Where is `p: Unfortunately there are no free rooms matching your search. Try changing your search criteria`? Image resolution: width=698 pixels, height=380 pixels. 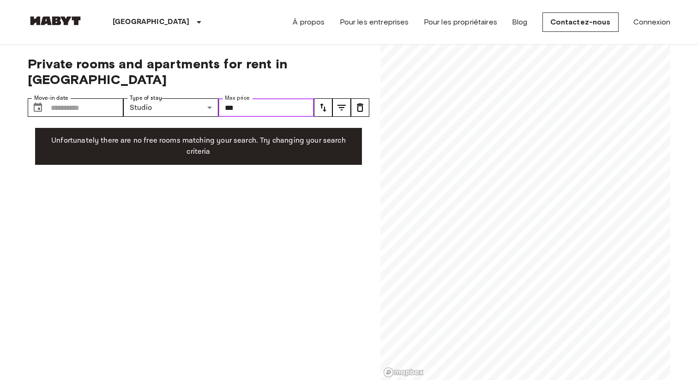 p: Unfortunately there are no free rooms matching your search. Try changing your search criteria is located at coordinates (198, 146).